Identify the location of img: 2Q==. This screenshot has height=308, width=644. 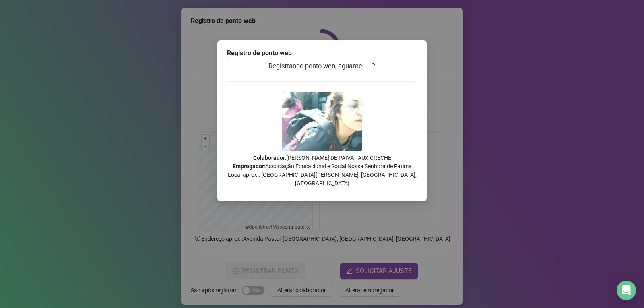
(322, 122).